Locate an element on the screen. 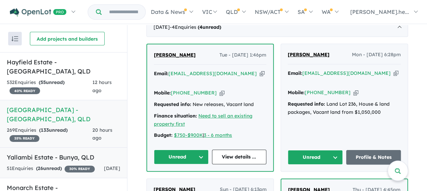 Image resolution: width=427 pixels, height=191 pixels. a: View details ... is located at coordinates (239, 157).